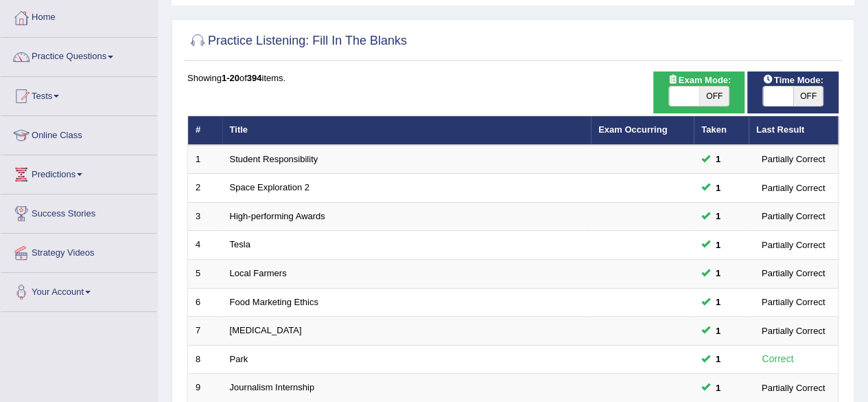  What do you see at coordinates (205, 359) in the screenshot?
I see `td: 8` at bounding box center [205, 359].